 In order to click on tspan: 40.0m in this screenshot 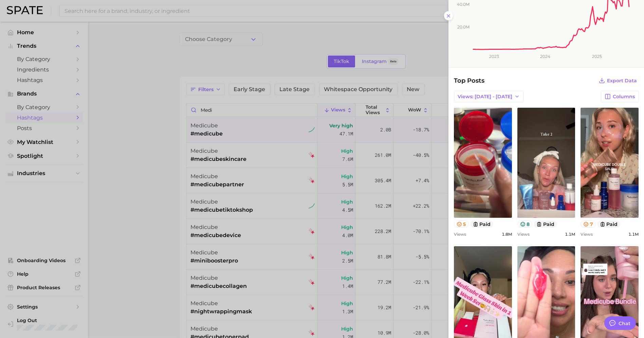, I will do `click(463, 4)`.